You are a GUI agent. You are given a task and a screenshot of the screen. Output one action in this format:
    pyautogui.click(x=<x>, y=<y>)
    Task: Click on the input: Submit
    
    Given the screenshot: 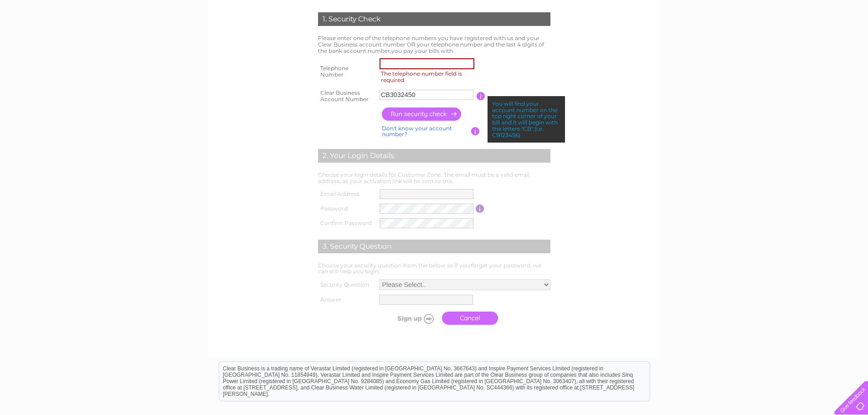 What is the action you would take?
    pyautogui.click(x=409, y=319)
    